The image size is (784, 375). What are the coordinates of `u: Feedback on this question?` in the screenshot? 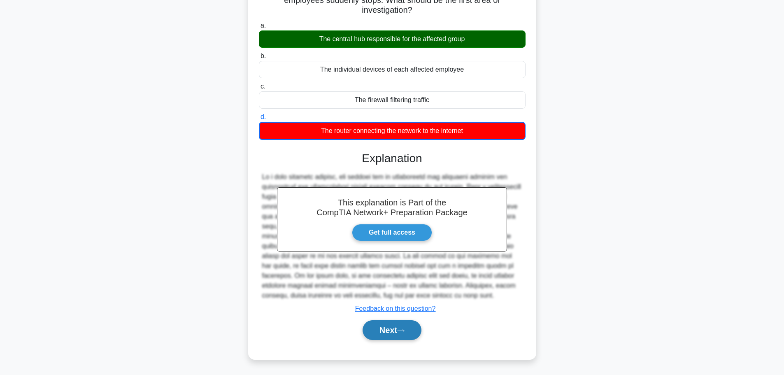 It's located at (396, 308).